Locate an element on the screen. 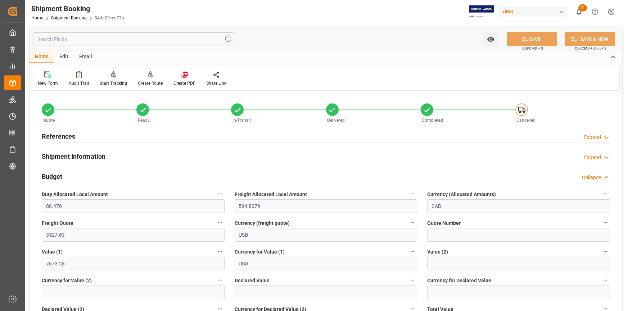 The image size is (628, 311). span: Ready is located at coordinates (144, 120).